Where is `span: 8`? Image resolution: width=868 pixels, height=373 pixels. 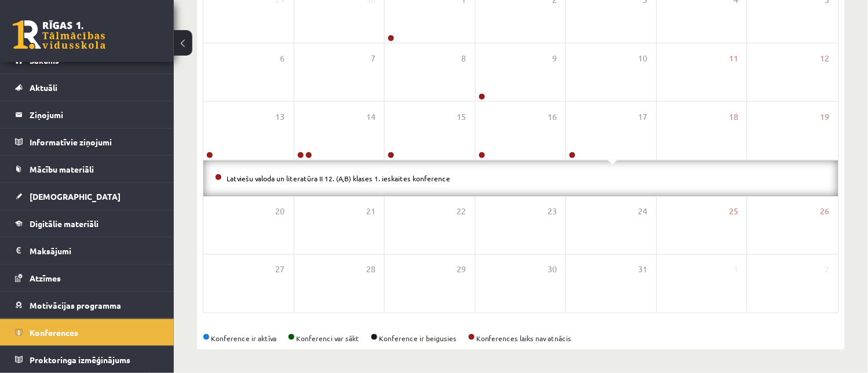
span: 8 is located at coordinates (464, 59).